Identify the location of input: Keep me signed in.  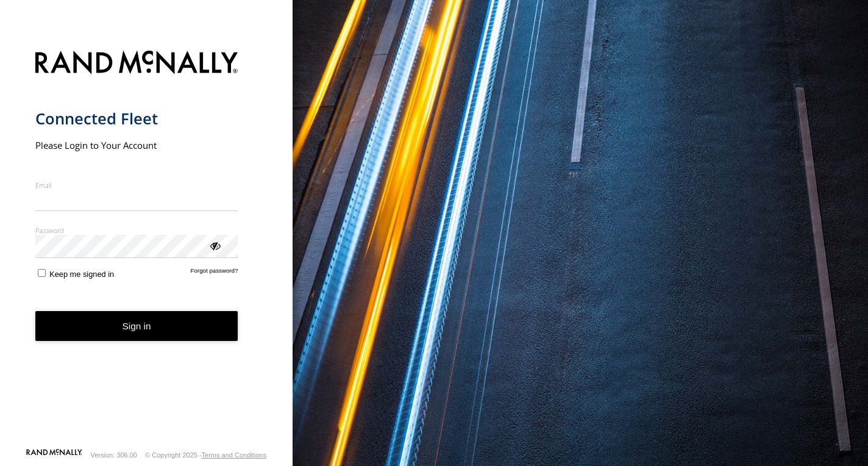
(41, 272).